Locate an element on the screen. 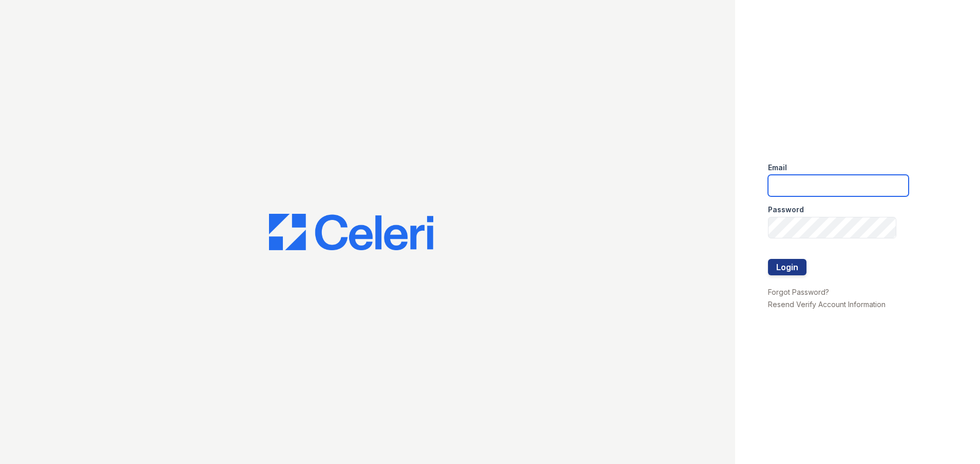 The image size is (980, 464). a: Resend Verify Account Information is located at coordinates (827, 304).